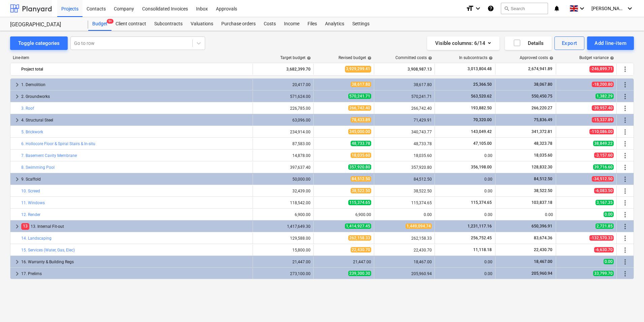 The width and height of the screenshot is (644, 322). I want to click on div: Details, so click(528, 43).